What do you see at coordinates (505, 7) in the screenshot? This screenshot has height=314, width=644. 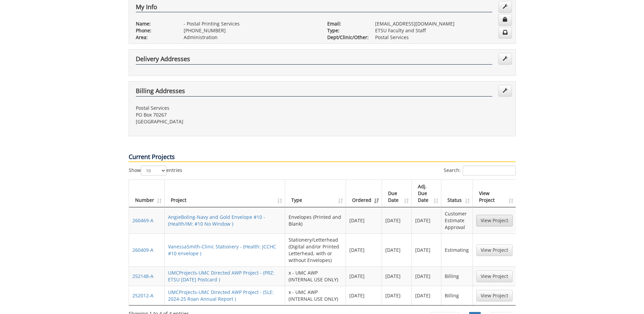 I see `a: Edit Info` at bounding box center [505, 7].